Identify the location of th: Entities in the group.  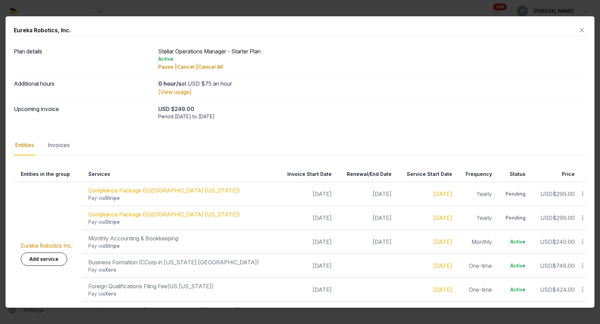
(47, 174).